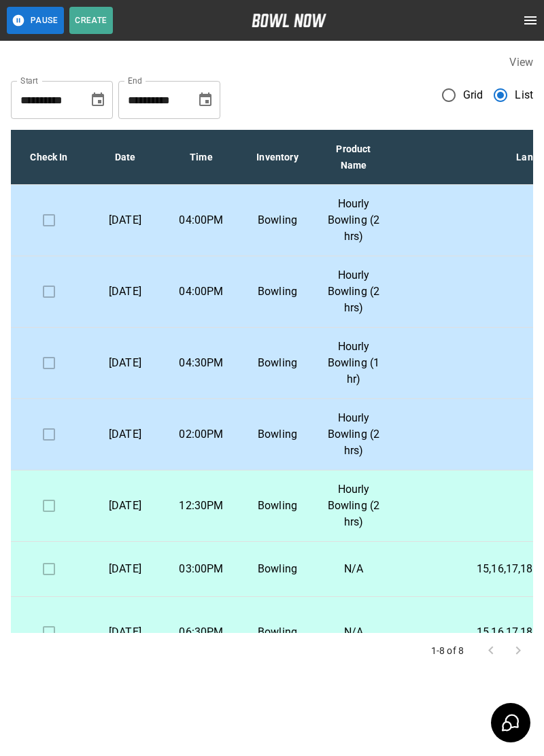  I want to click on th: Product Name, so click(354, 157).